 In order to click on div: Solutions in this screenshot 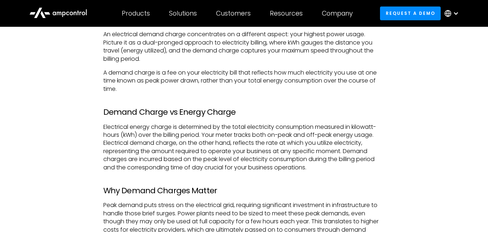, I will do `click(183, 13)`.